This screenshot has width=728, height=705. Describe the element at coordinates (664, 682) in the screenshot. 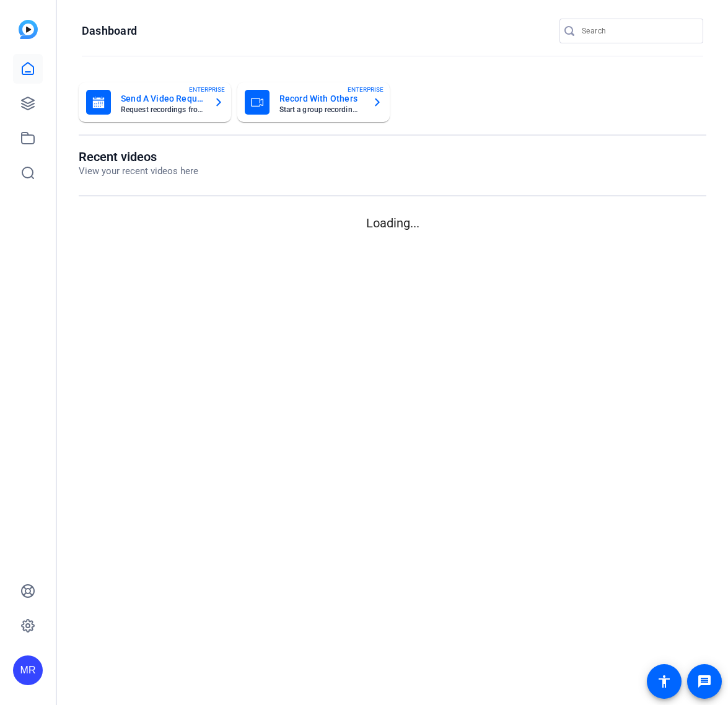

I see `mat-icon: accessibility` at that location.